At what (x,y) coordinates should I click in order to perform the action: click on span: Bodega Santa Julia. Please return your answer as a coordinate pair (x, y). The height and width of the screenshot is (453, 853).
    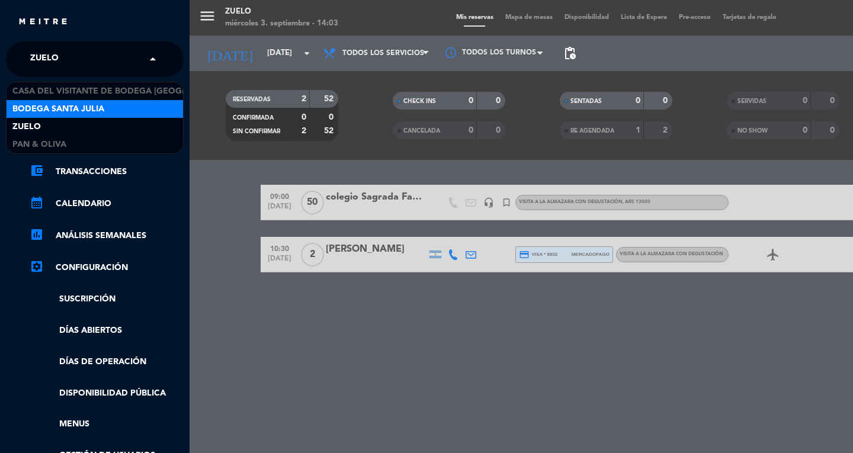
    Looking at the image, I should click on (58, 109).